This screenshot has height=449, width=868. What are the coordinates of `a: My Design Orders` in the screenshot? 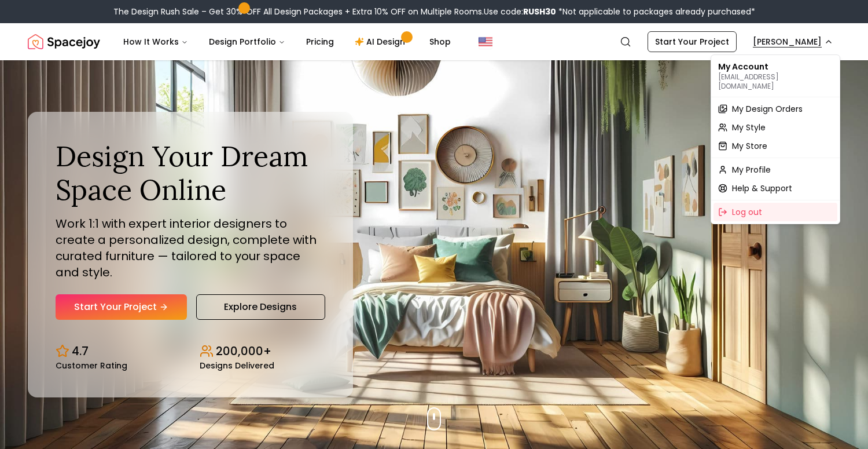 It's located at (776, 109).